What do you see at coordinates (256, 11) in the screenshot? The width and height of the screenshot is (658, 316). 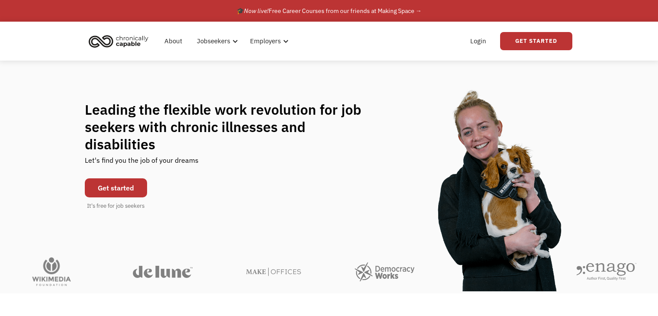 I see `em: Now live!` at bounding box center [256, 11].